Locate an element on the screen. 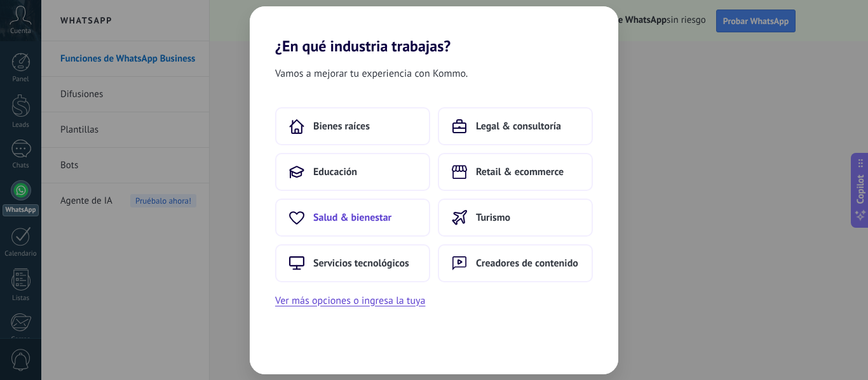 This screenshot has width=868, height=380. span: Bienes raíces is located at coordinates (341, 127).